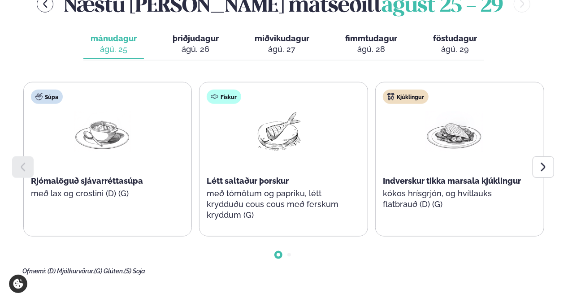  What do you see at coordinates (405, 97) in the screenshot?
I see `div: Kjúklingur` at bounding box center [405, 97].